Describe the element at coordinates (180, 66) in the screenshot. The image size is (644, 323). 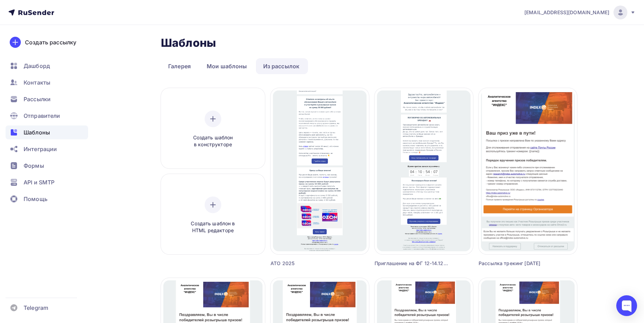
I see `a: Галерея` at that location.